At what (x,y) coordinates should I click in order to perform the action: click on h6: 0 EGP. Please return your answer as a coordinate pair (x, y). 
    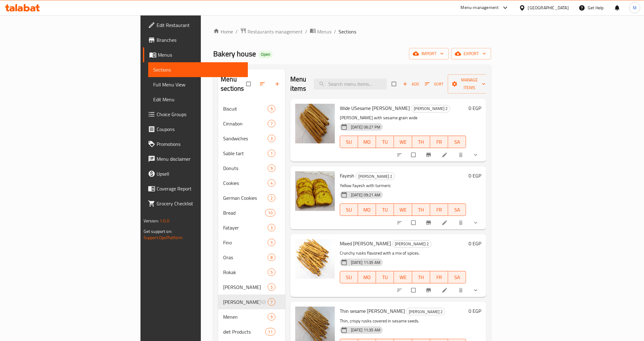
    Looking at the image, I should click on (475, 244).